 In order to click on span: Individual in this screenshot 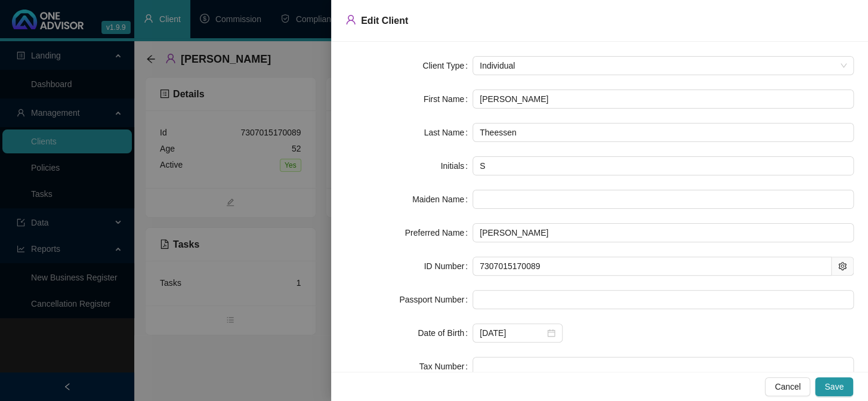, I will do `click(663, 66)`.